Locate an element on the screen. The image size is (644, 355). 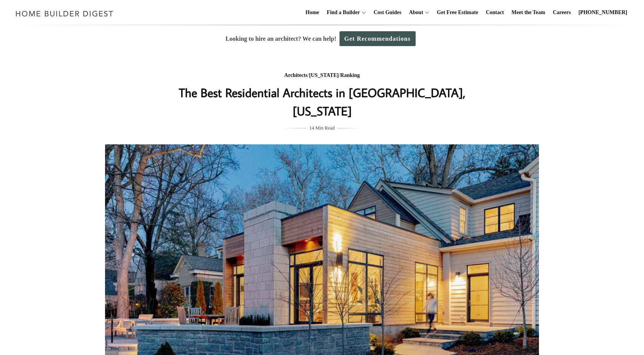
a: Careers is located at coordinates (562, 12).